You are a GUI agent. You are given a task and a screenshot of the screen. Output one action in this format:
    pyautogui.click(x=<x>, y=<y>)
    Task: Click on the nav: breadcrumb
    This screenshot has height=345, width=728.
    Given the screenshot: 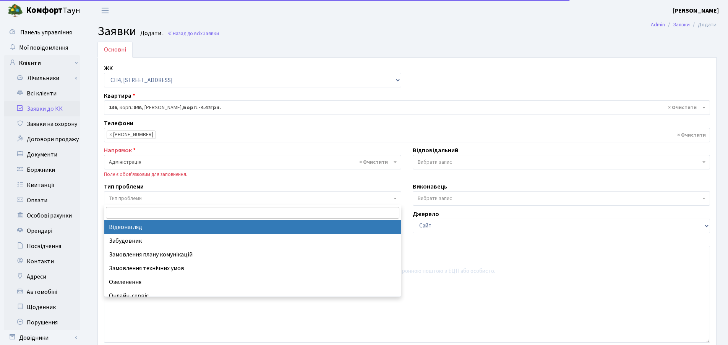 What is the action you would take?
    pyautogui.click(x=683, y=25)
    